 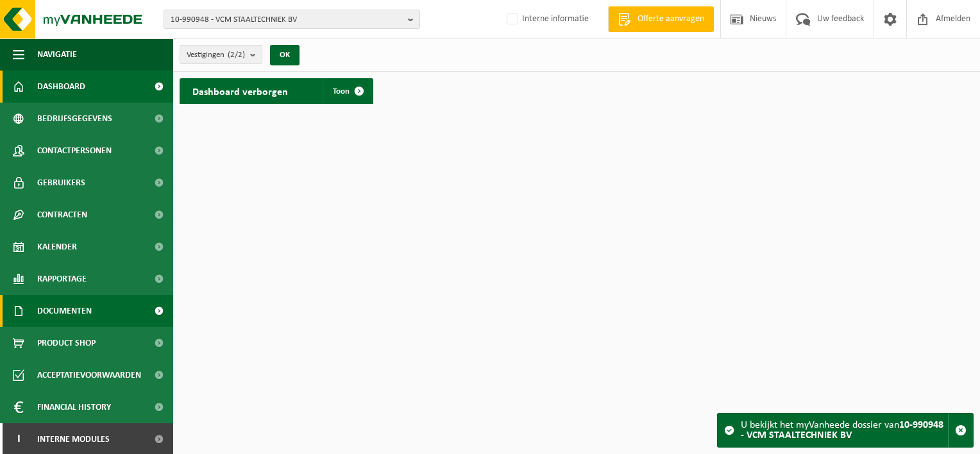 I want to click on strong: 10-990948 - VCM STAALTECHNIEK BV, so click(x=843, y=430).